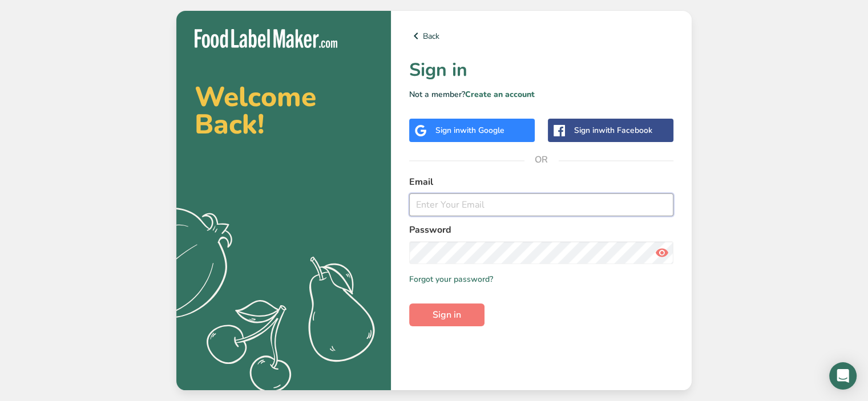 The width and height of the screenshot is (868, 401). I want to click on img: Food Label Maker, so click(265, 38).